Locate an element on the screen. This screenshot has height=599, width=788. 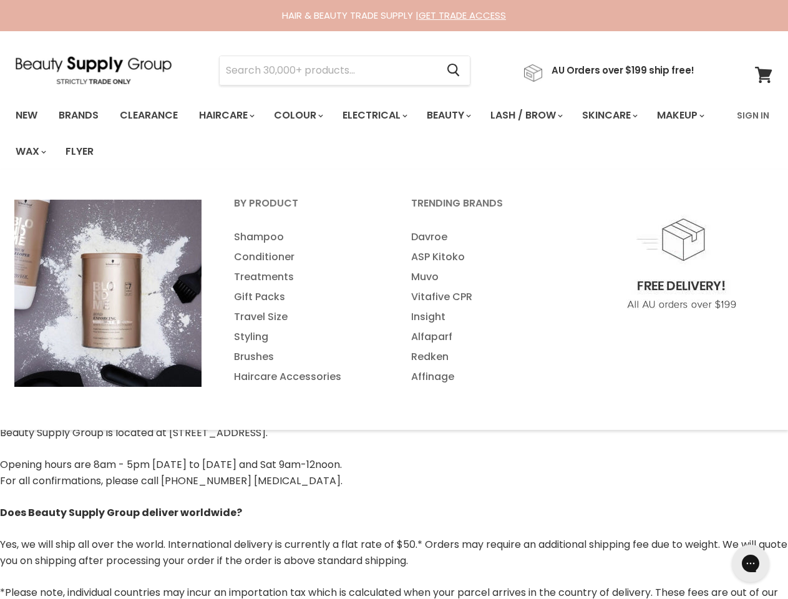
a: Lash / Brow is located at coordinates (526, 115).